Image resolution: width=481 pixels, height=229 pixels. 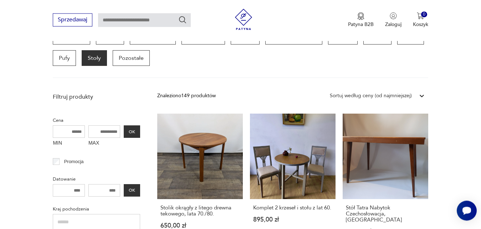 I want to click on label: MAX, so click(x=104, y=144).